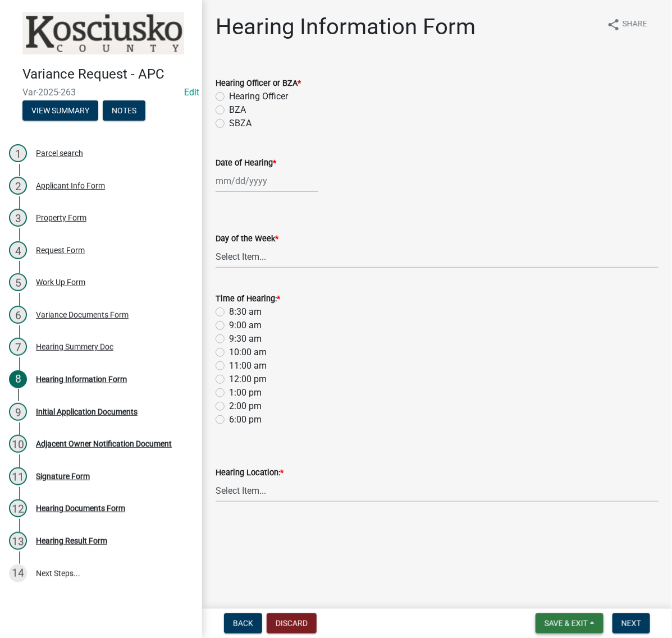 The height and width of the screenshot is (638, 672). I want to click on label: 11:00 am, so click(247, 366).